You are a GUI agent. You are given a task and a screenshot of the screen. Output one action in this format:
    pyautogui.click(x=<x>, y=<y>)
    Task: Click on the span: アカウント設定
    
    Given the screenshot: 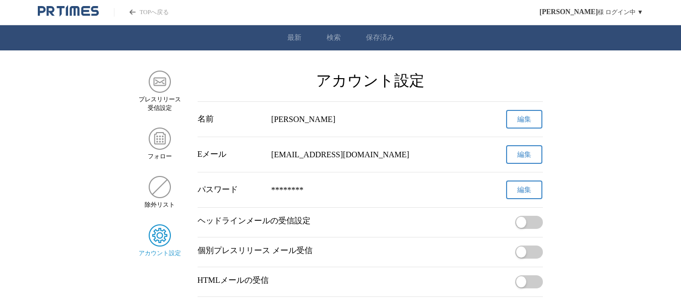 What is the action you would take?
    pyautogui.click(x=160, y=253)
    